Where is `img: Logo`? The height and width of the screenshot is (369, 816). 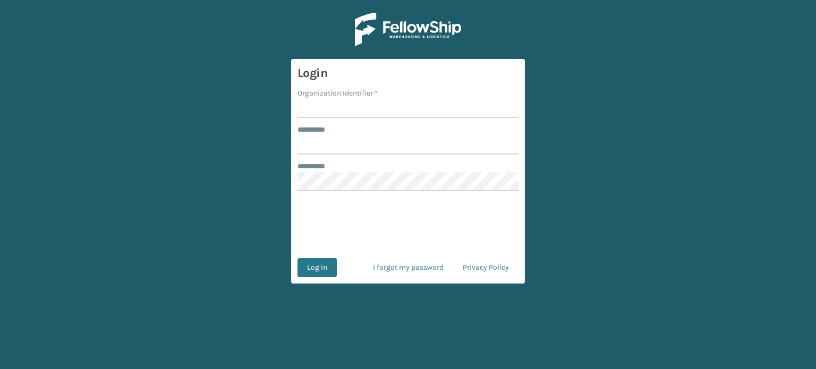 img: Logo is located at coordinates (408, 29).